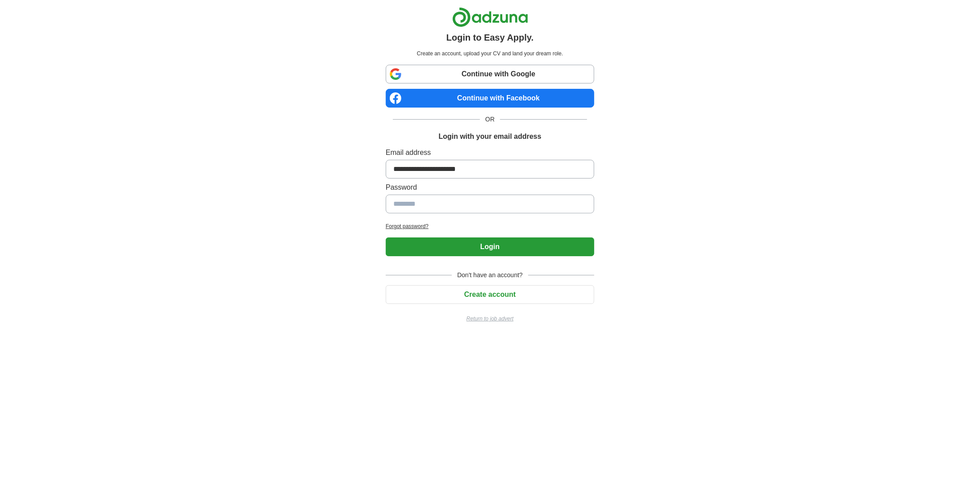 The image size is (980, 491). What do you see at coordinates (490, 275) in the screenshot?
I see `span: Don't have an account?` at bounding box center [490, 275].